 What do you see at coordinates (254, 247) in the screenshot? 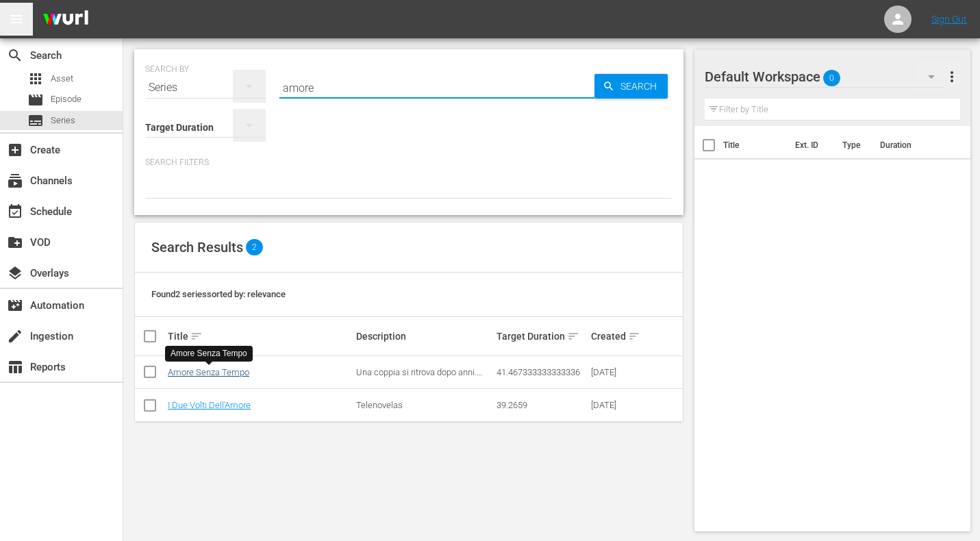
I see `span: 2` at bounding box center [254, 247].